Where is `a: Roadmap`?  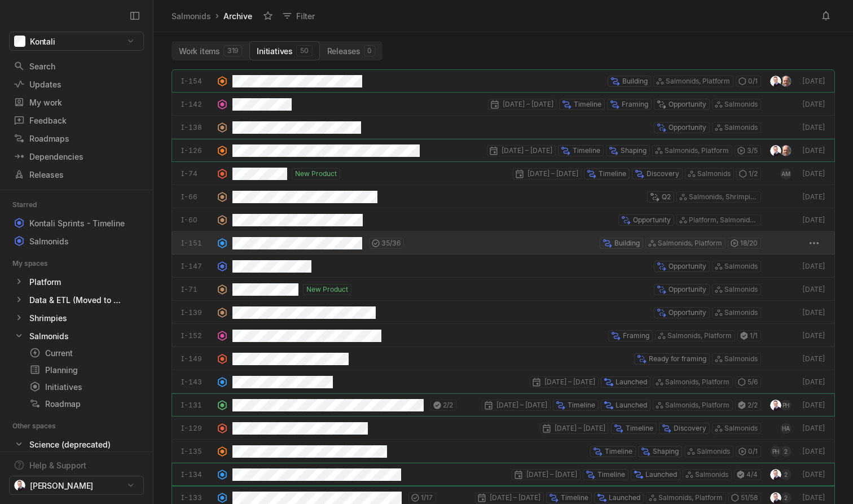
a: Roadmap is located at coordinates (84, 404).